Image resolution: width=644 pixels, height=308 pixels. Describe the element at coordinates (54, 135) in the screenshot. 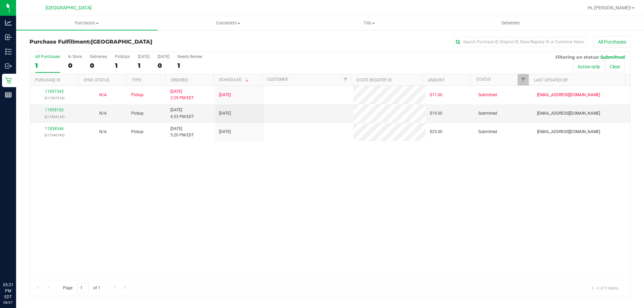

I see `p: (317540745)` at that location.